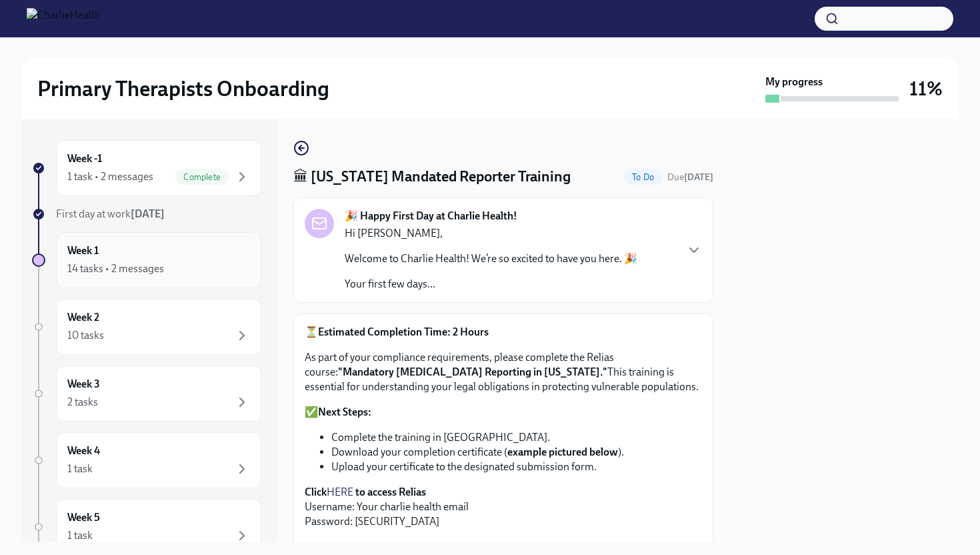 The image size is (980, 555). I want to click on h6: Week 5, so click(83, 517).